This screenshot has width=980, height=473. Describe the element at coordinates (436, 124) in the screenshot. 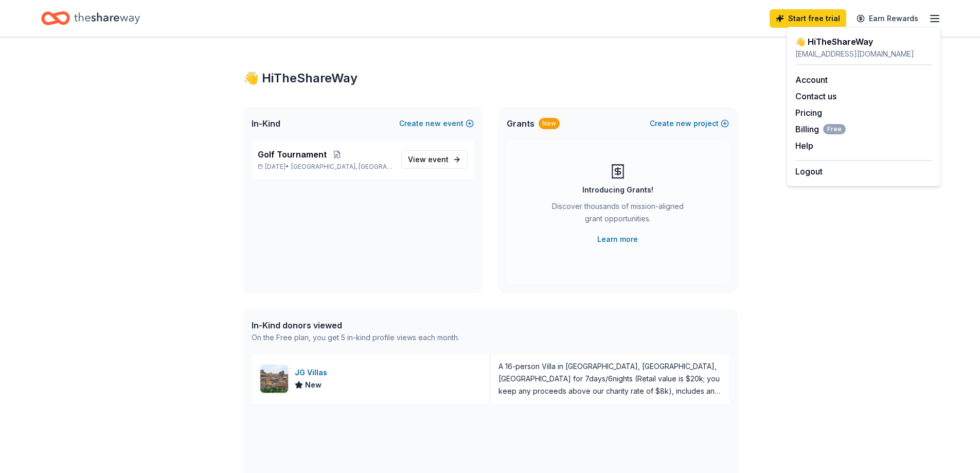

I see `button: Createnewevent` at that location.